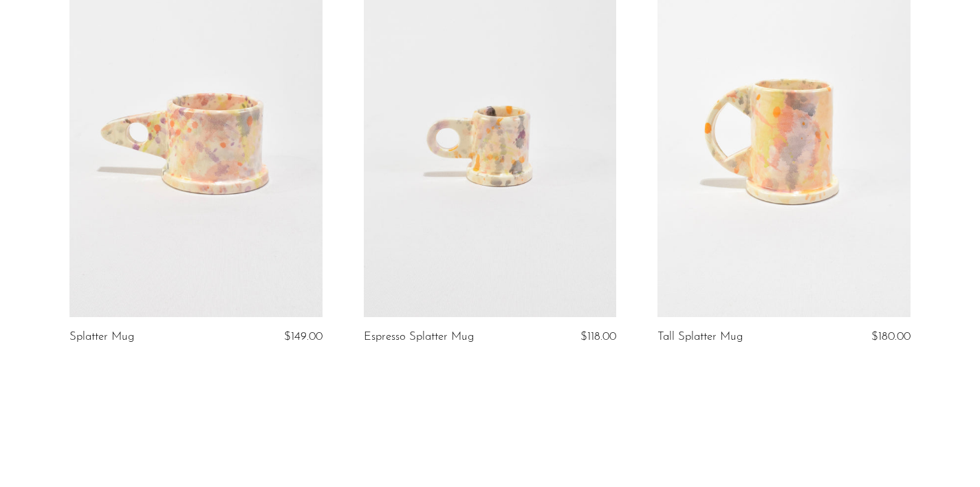 Image resolution: width=980 pixels, height=487 pixels. What do you see at coordinates (304, 337) in the screenshot?
I see `span: $149.00` at bounding box center [304, 337].